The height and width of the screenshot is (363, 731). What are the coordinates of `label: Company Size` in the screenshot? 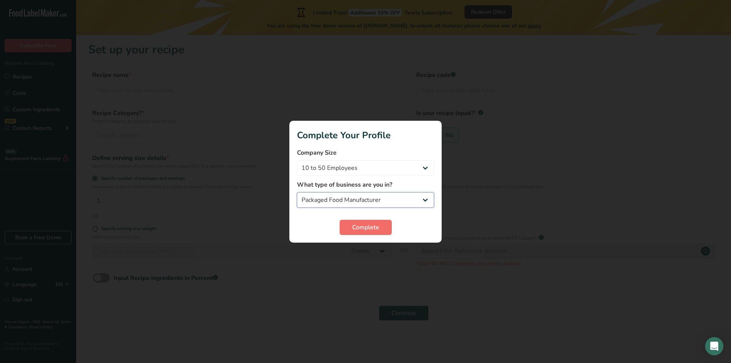 It's located at (365, 153).